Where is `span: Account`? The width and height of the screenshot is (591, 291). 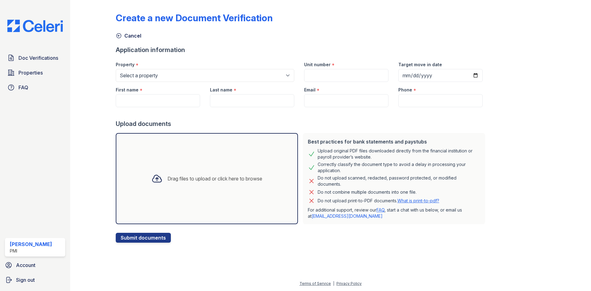
span: Account is located at coordinates (26, 265).